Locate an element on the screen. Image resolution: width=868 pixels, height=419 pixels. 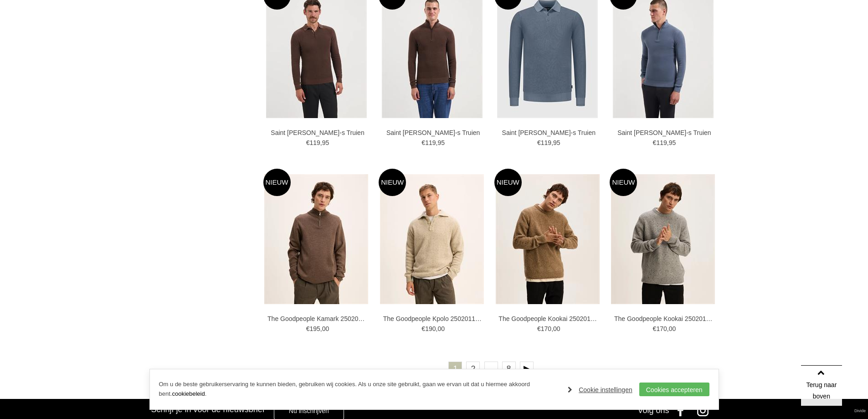
a: The Goodpeople Kpolo 25020118 Truien is located at coordinates (433, 319).